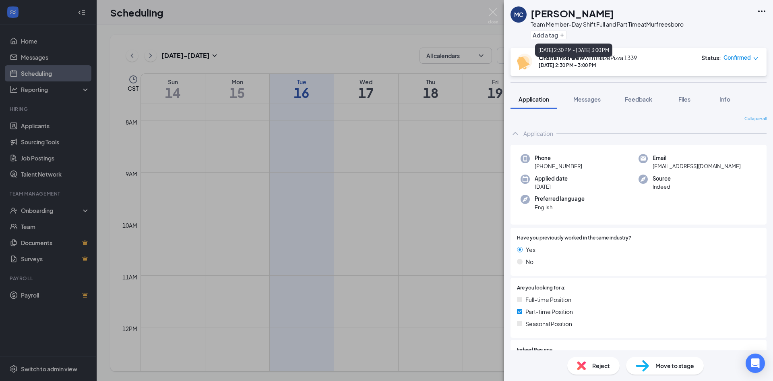 The image size is (773, 381). Describe the element at coordinates (756, 58) in the screenshot. I see `span: down` at that location.